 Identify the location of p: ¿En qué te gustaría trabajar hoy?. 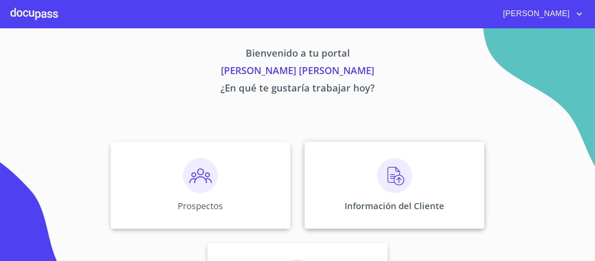
(298, 89).